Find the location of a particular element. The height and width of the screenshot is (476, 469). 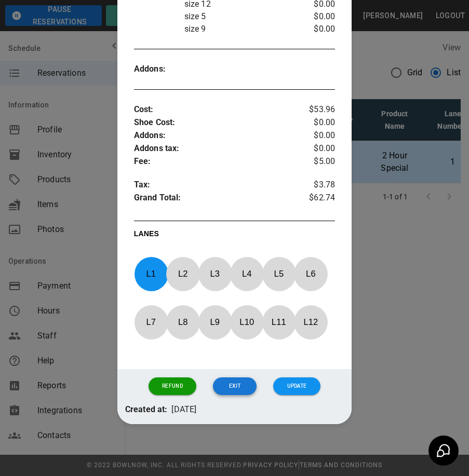

button: Exit is located at coordinates (234, 386).